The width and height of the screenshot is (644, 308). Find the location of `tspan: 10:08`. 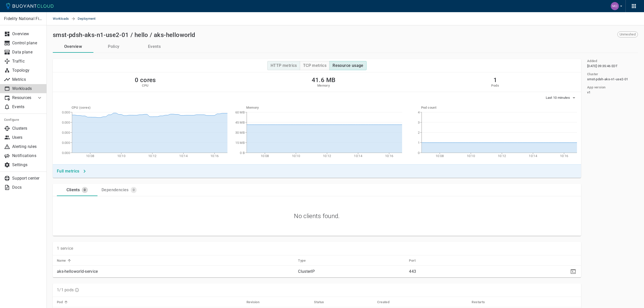

tspan: 10:08 is located at coordinates (90, 156).